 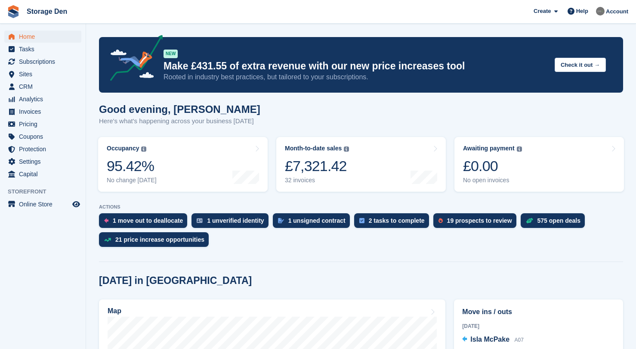 What do you see at coordinates (361, 164) in the screenshot?
I see `a: Month-to-date sales £7,321.42 32 invoices` at bounding box center [361, 164].